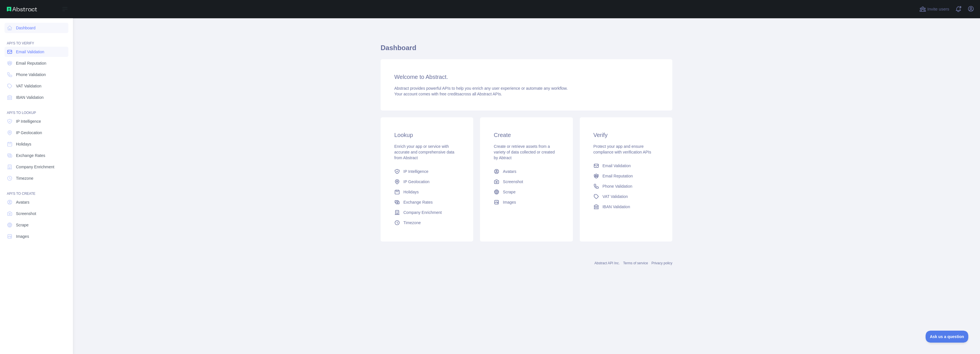  I want to click on span: Abstract provides powerful APIs to help you enrich any user experience or automate any workflow., so click(481, 88).